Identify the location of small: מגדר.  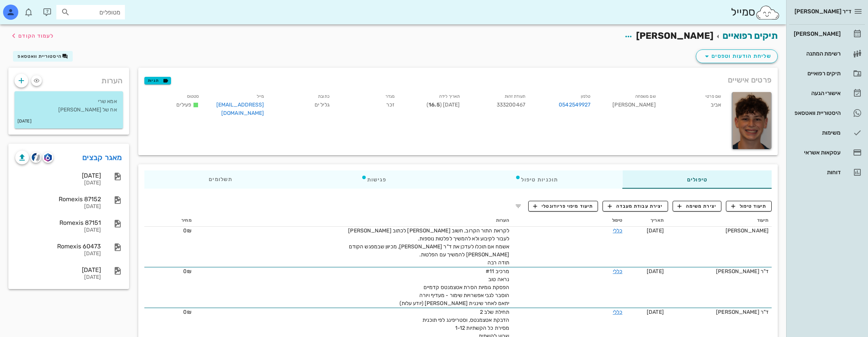
(390, 96).